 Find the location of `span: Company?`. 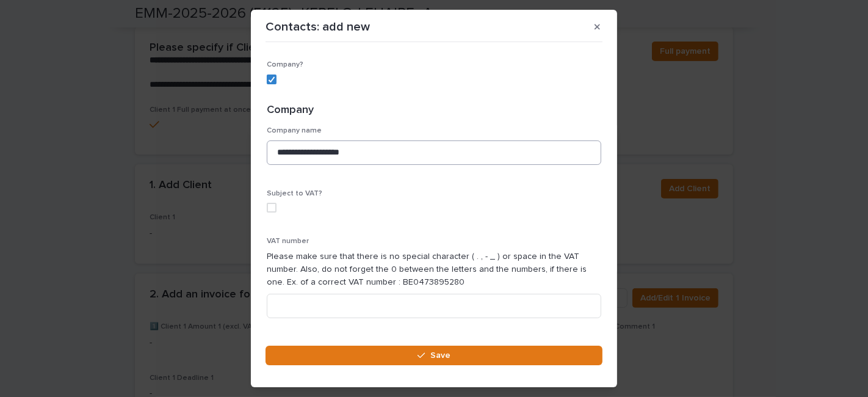

span: Company? is located at coordinates (285, 65).